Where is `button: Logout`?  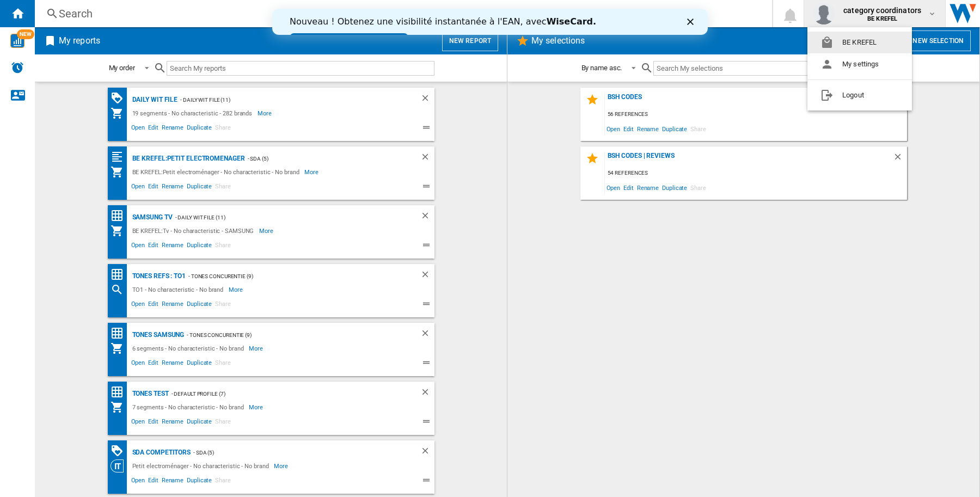
button: Logout is located at coordinates (860, 95).